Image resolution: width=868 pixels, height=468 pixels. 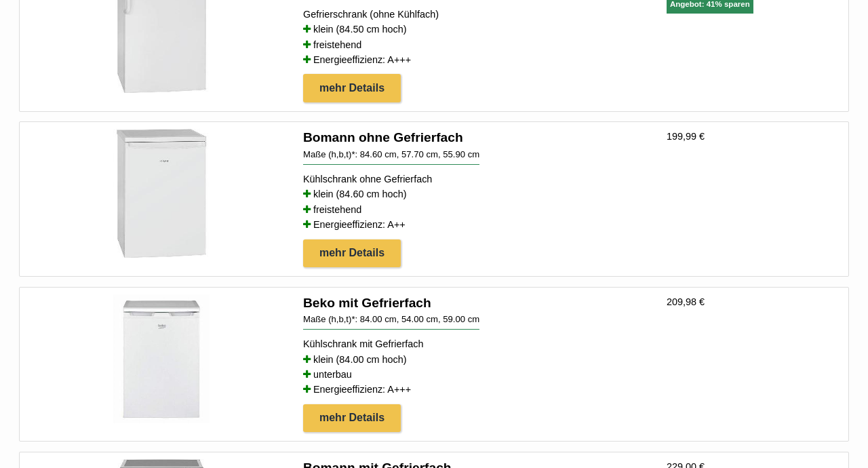 What do you see at coordinates (479, 312) in the screenshot?
I see `a: Beko mit Gefrierfach Maße (h,b,t)*: 84.00 cm, 54.00 cm, 59.00 cm` at bounding box center [479, 312].